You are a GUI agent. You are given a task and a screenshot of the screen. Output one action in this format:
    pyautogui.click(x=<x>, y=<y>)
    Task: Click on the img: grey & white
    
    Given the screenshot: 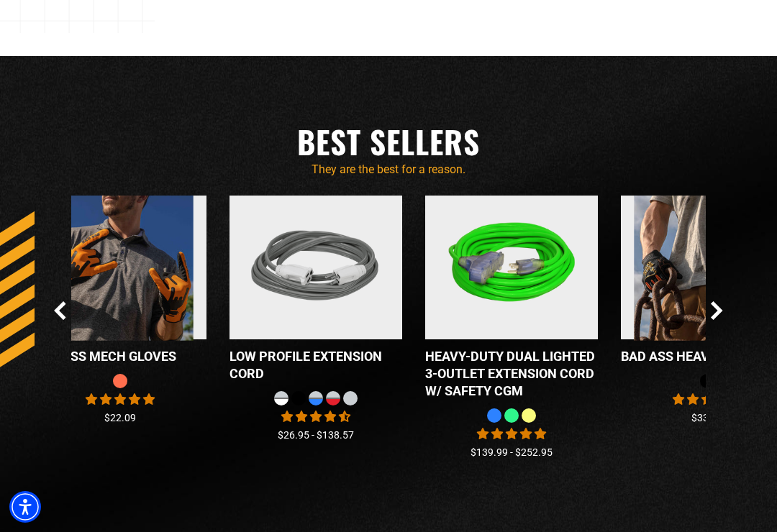 What is the action you would take?
    pyautogui.click(x=316, y=266)
    